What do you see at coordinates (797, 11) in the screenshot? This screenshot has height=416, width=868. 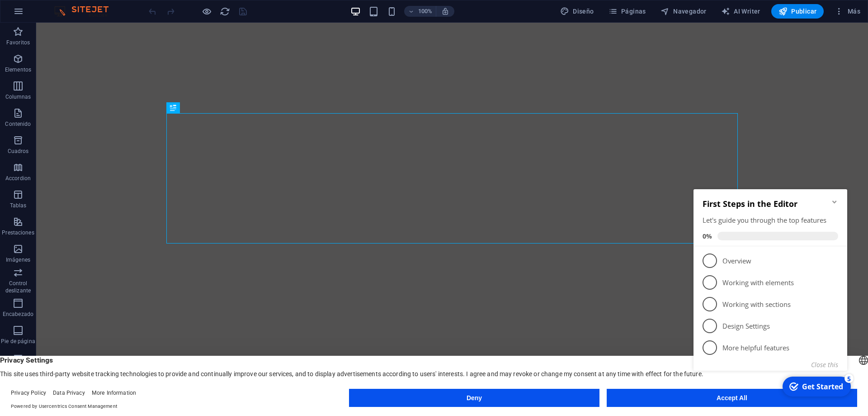 I see `span: Publicar` at bounding box center [797, 11].